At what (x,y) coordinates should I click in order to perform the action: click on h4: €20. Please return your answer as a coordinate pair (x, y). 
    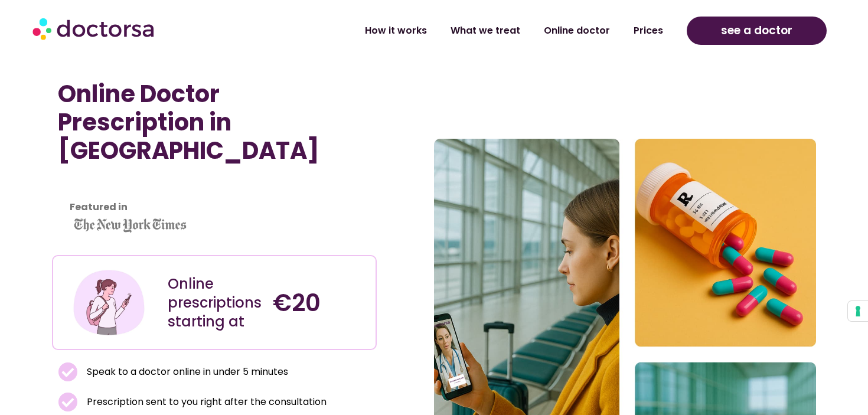
    Looking at the image, I should click on (320, 303).